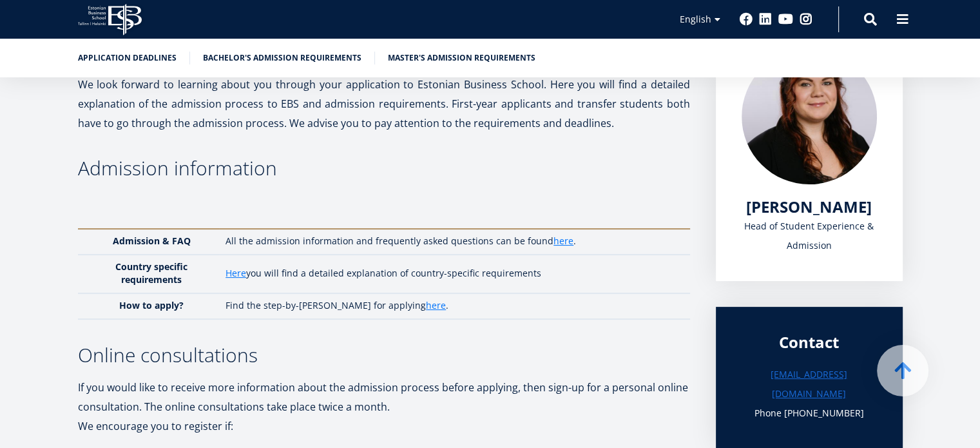 Image resolution: width=980 pixels, height=448 pixels. What do you see at coordinates (236, 273) in the screenshot?
I see `a: Here` at bounding box center [236, 273].